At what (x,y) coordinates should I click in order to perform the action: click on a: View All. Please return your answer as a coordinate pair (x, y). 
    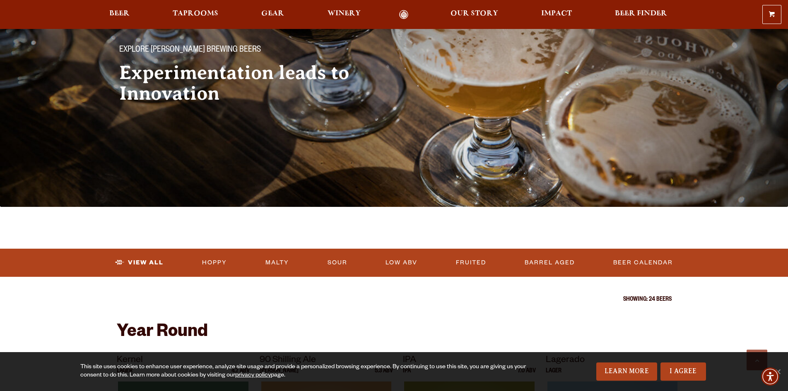
    Looking at the image, I should click on (139, 263).